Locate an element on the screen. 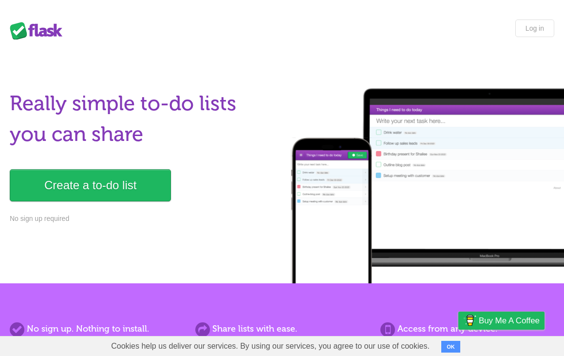 The height and width of the screenshot is (356, 564). h2: Access from any device. is located at coordinates (467, 328).